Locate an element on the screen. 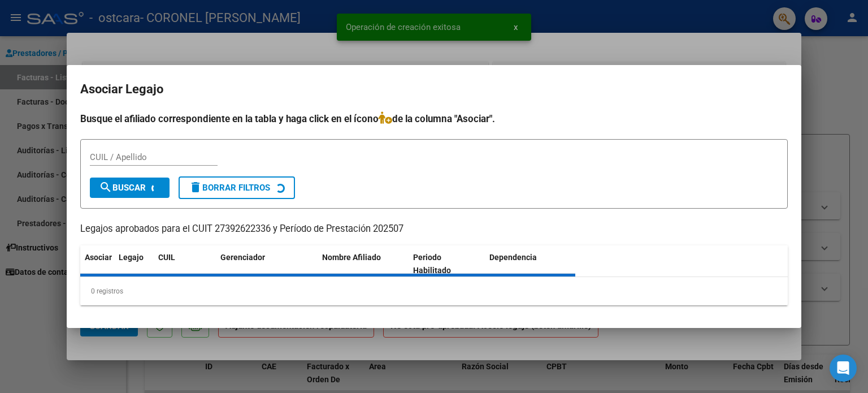 The width and height of the screenshot is (868, 393). span: CUIL is located at coordinates (167, 257).